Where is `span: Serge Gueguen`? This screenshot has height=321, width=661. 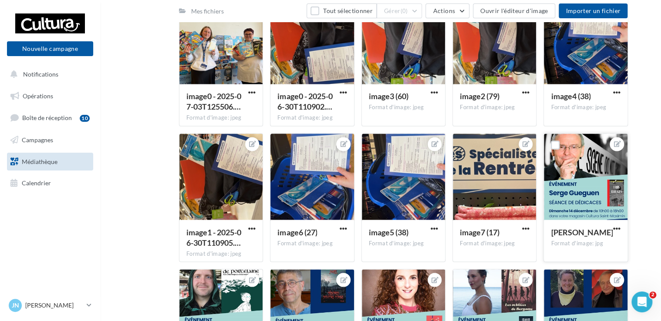 span: Serge Gueguen is located at coordinates (582, 232).